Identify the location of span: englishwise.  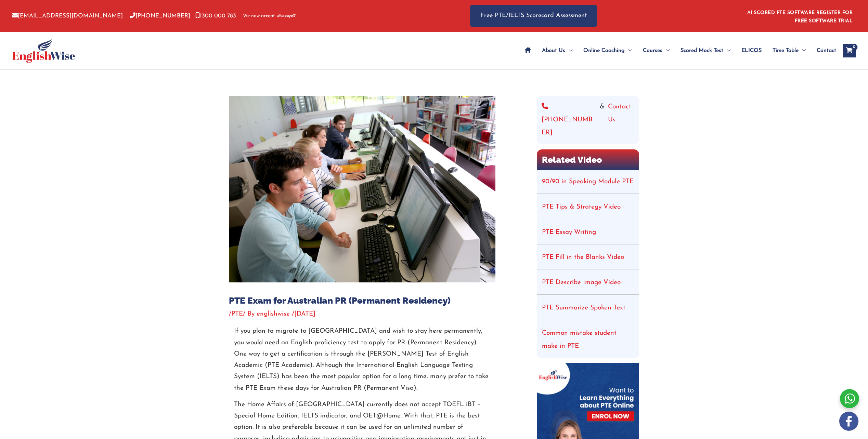
(273, 314).